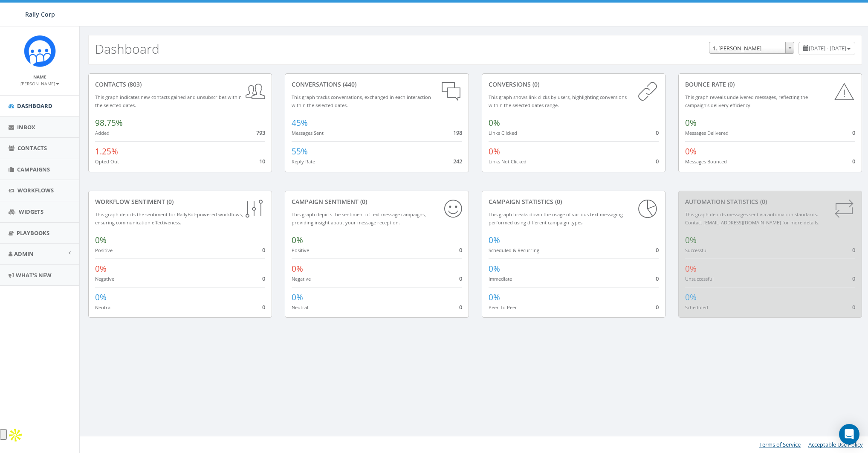 The image size is (868, 453). I want to click on small: Successful, so click(696, 250).